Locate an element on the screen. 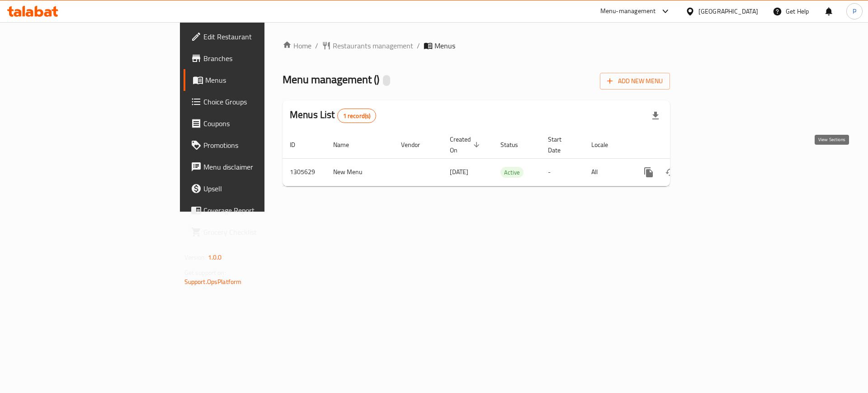  span: Active is located at coordinates (512, 172).